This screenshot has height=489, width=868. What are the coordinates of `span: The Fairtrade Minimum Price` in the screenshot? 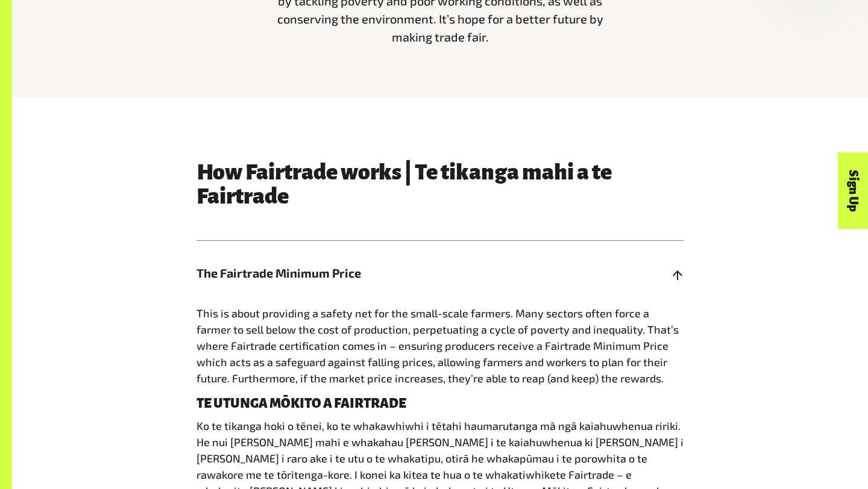 It's located at (379, 273).